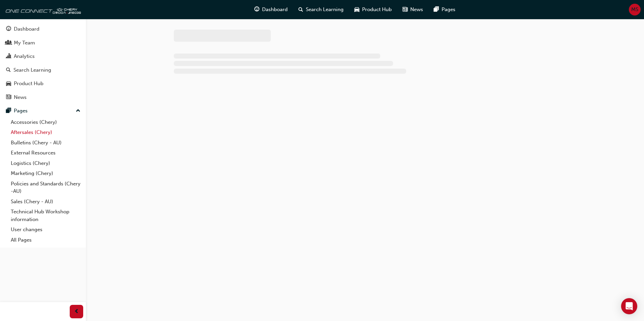 The width and height of the screenshot is (644, 321). I want to click on div: My Team, so click(24, 43).